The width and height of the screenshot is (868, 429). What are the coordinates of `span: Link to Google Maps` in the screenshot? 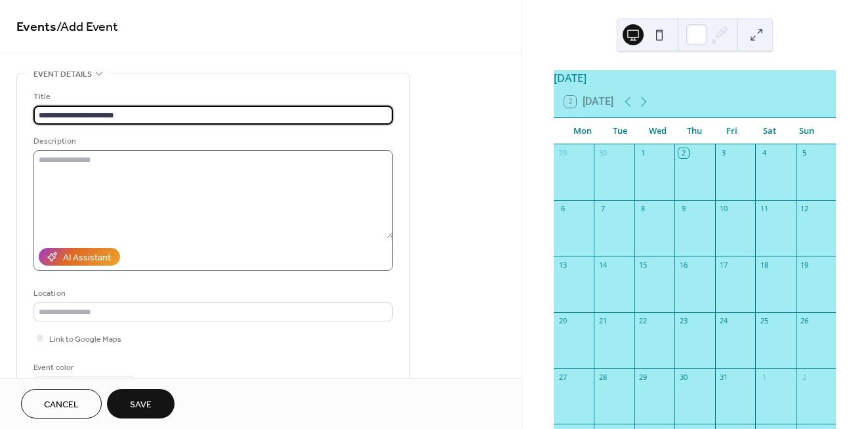 It's located at (85, 340).